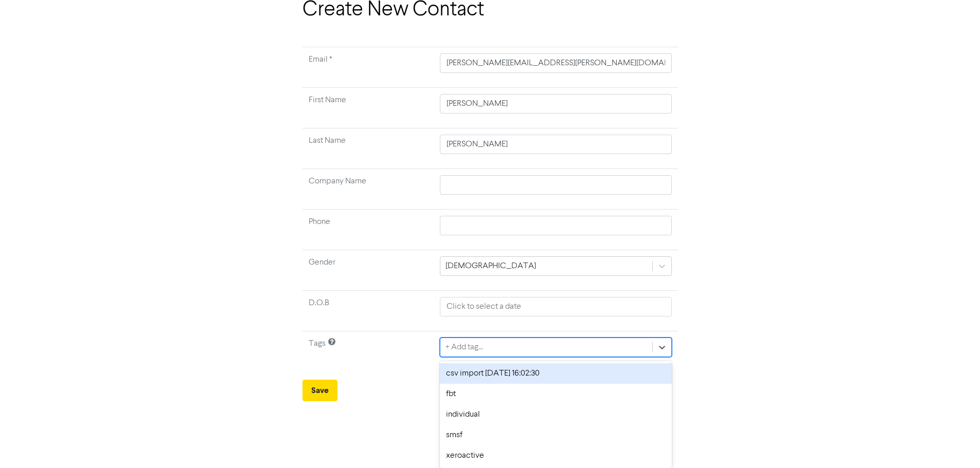 This screenshot has width=980, height=468. Describe the element at coordinates (368, 270) in the screenshot. I see `td: Gender` at that location.